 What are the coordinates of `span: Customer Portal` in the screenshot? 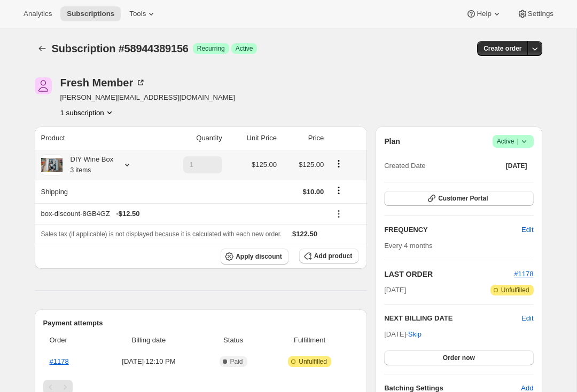 It's located at (462, 199).